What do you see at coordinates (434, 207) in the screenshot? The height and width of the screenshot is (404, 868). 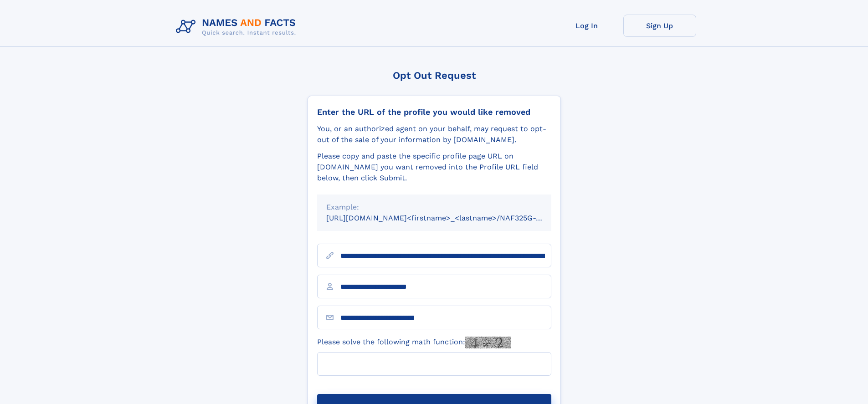 I see `div: Example:` at bounding box center [434, 207].